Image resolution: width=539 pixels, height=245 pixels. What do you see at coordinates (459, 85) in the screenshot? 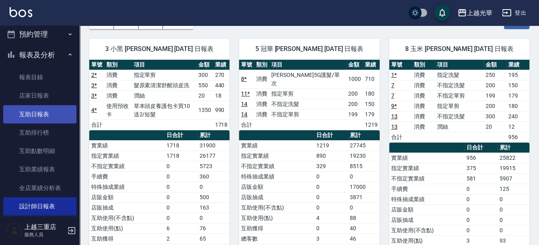
I see `td: 不指定洗髮` at bounding box center [459, 85].